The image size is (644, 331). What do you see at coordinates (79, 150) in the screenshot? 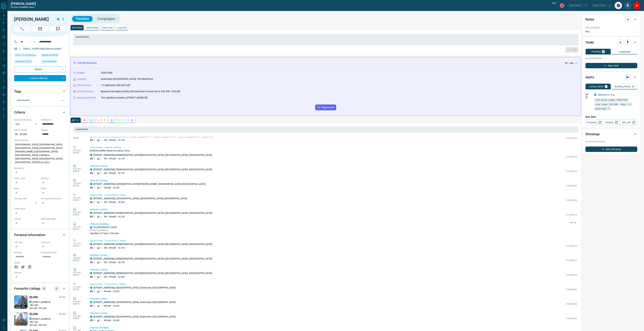
I see `p: 5:27 am` at bounding box center [79, 150].